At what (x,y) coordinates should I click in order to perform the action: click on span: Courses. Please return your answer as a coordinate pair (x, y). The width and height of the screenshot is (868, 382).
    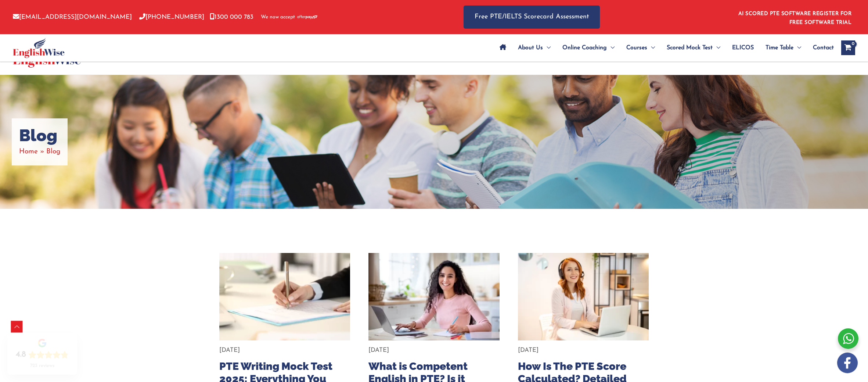
    Looking at the image, I should click on (637, 48).